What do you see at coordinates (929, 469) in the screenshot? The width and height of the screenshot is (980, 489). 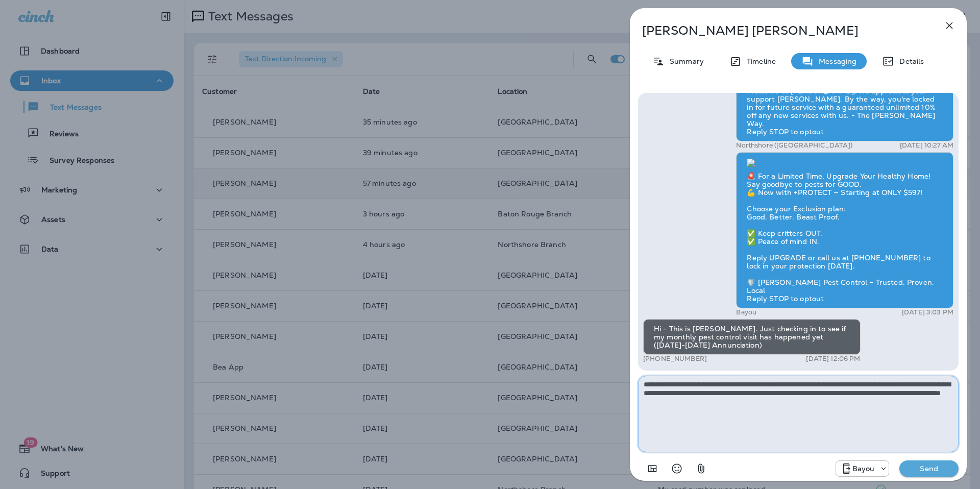 I see `button: Send` at bounding box center [929, 469].